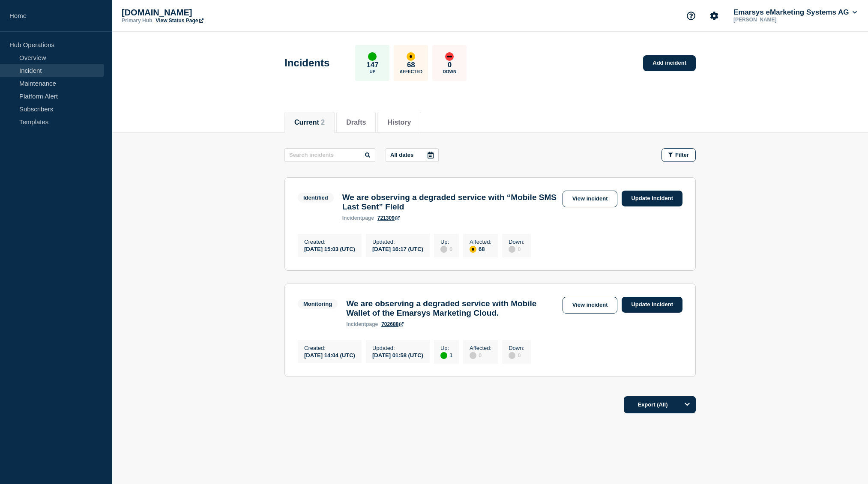  What do you see at coordinates (682, 154) in the screenshot?
I see `span: Filter` at bounding box center [682, 154].